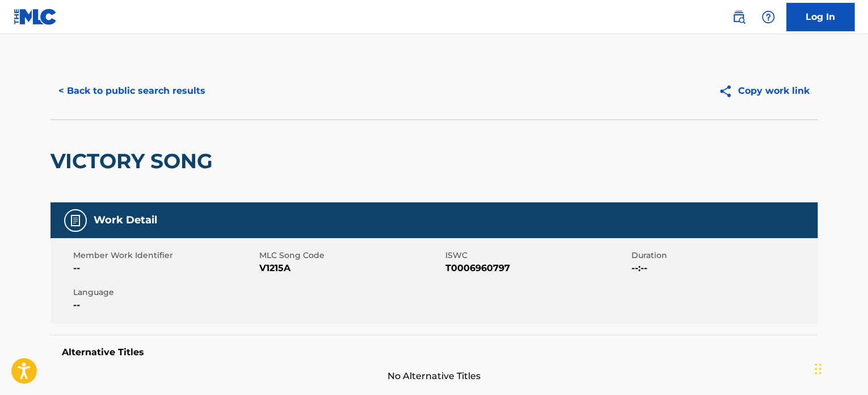  I want to click on img: search, so click(739, 17).